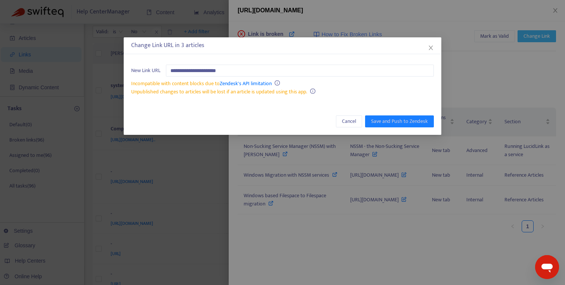 This screenshot has width=565, height=285. I want to click on span: Cancel, so click(349, 122).